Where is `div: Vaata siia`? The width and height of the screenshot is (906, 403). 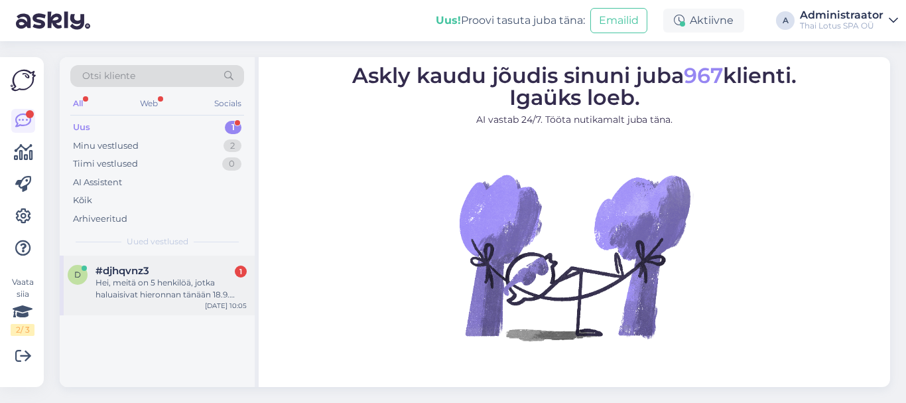
div: Vaata siia is located at coordinates (23, 306).